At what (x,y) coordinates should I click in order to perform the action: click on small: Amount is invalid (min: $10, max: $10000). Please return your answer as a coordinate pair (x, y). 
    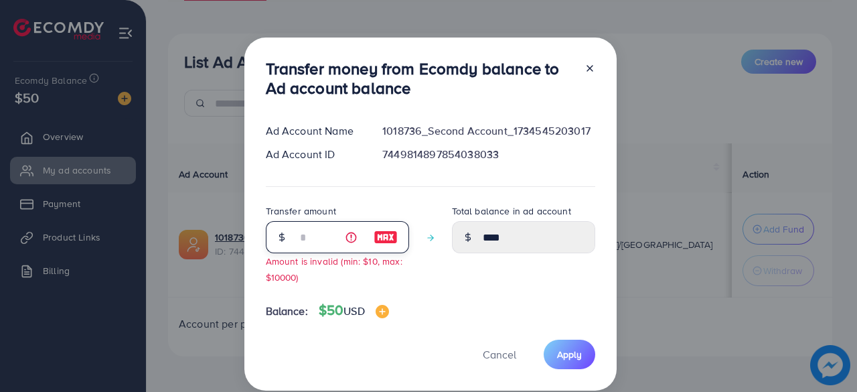
    Looking at the image, I should click on (334, 268).